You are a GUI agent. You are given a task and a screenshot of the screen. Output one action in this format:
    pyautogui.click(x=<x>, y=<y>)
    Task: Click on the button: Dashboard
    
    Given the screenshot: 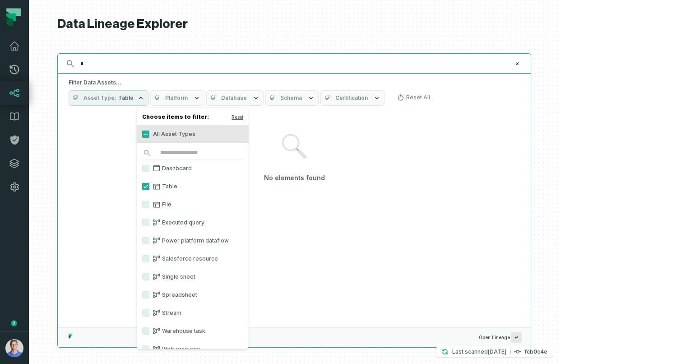 What is the action you would take?
    pyautogui.click(x=146, y=168)
    